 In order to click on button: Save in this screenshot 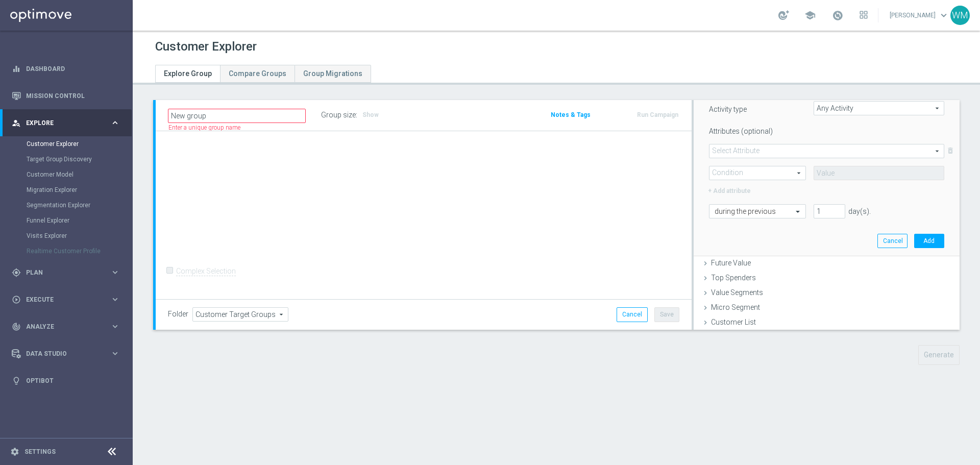, I will do `click(666, 315)`.